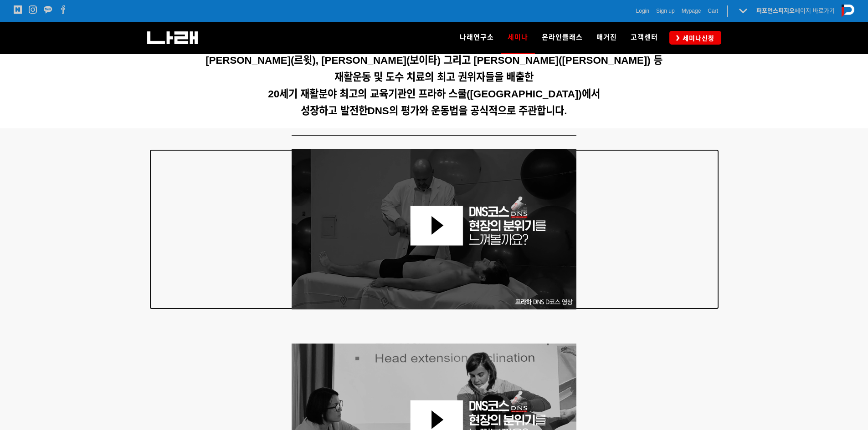 The width and height of the screenshot is (868, 430). Describe the element at coordinates (606, 37) in the screenshot. I see `span: 매거진` at that location.